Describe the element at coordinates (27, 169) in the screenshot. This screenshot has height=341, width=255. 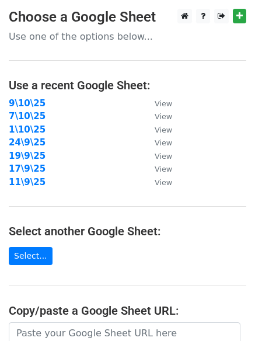
I see `a: 17\9\25` at that location.